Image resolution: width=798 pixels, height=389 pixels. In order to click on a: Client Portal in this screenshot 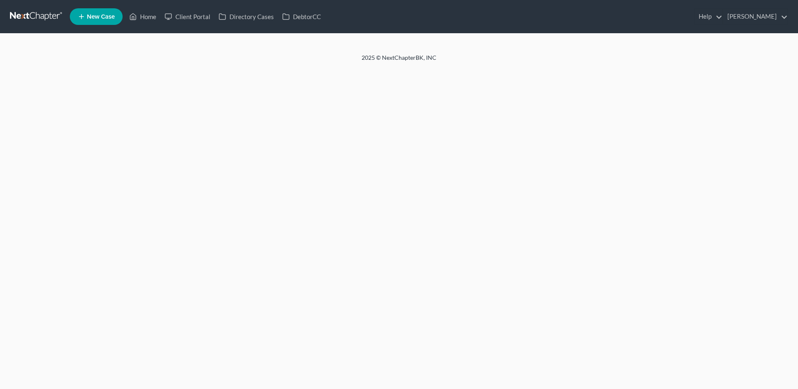, I will do `click(187, 17)`.